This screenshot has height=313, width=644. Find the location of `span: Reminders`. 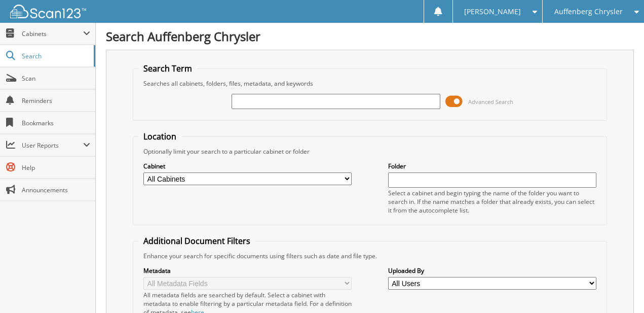

span: Reminders is located at coordinates (56, 100).